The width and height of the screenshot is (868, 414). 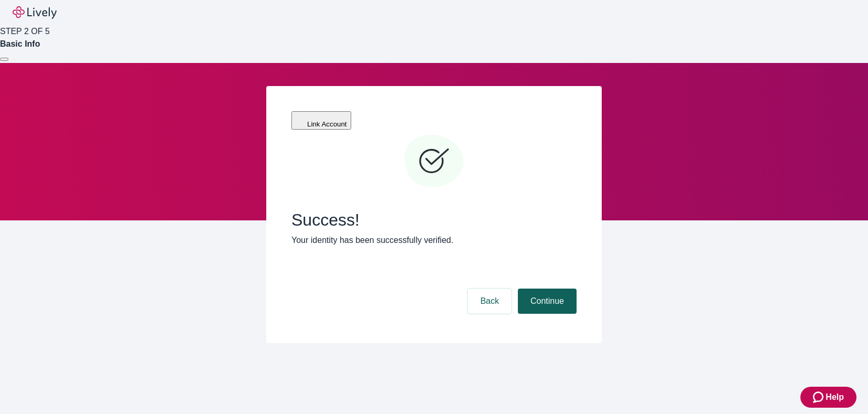 I want to click on span: Success!, so click(x=434, y=220).